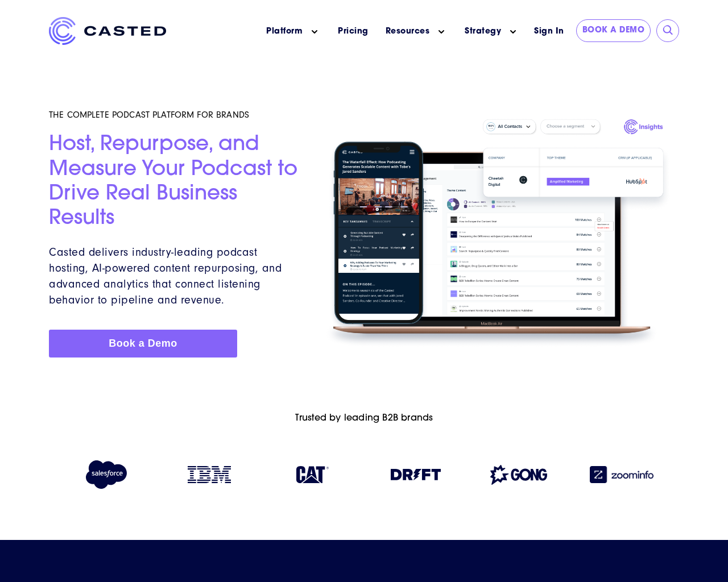  What do you see at coordinates (668, 31) in the screenshot?
I see `input: Submit` at bounding box center [668, 31].